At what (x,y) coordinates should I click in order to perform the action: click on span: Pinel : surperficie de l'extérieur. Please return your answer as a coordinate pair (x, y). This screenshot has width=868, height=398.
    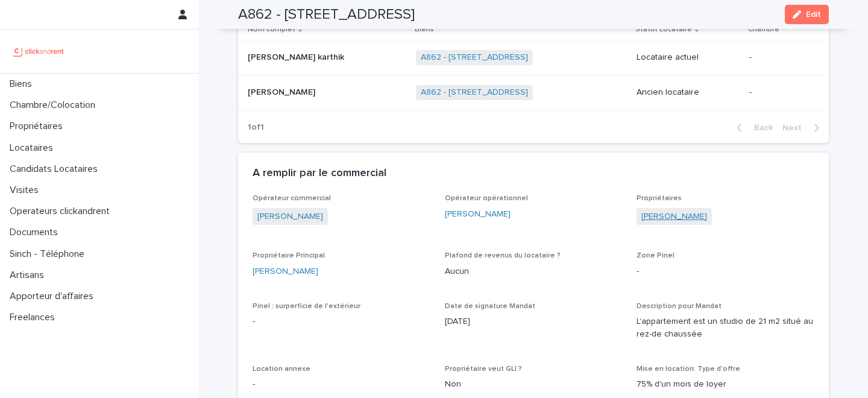
    Looking at the image, I should click on (306, 306).